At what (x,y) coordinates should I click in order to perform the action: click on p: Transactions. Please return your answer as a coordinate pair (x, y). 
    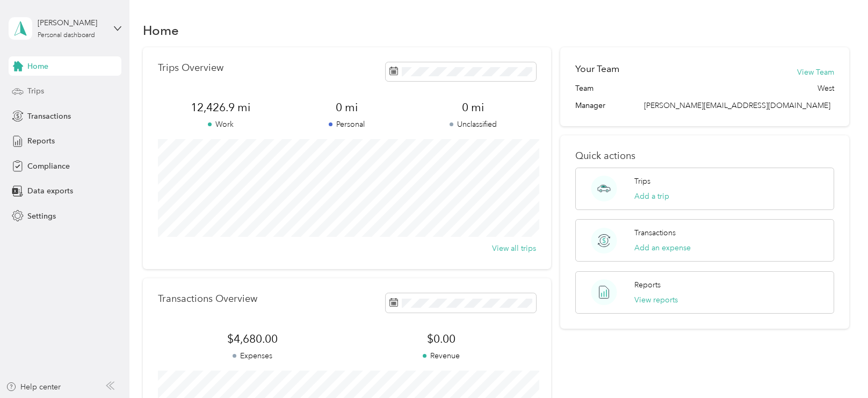
    Looking at the image, I should click on (655, 233).